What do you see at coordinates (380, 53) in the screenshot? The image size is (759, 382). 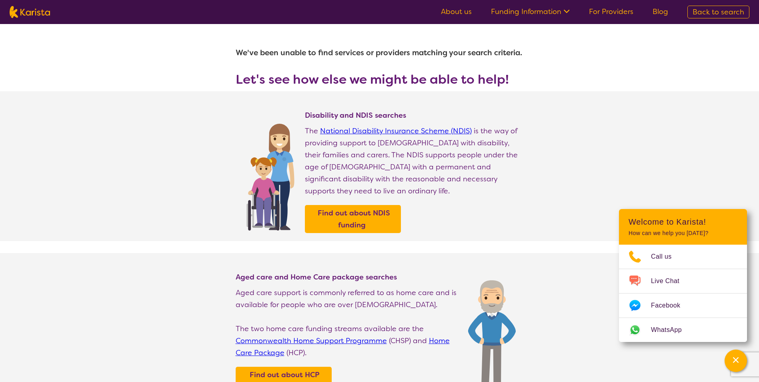 I see `h1: We've been unable to find services or providers matching your search criteria.` at bounding box center [380, 53].